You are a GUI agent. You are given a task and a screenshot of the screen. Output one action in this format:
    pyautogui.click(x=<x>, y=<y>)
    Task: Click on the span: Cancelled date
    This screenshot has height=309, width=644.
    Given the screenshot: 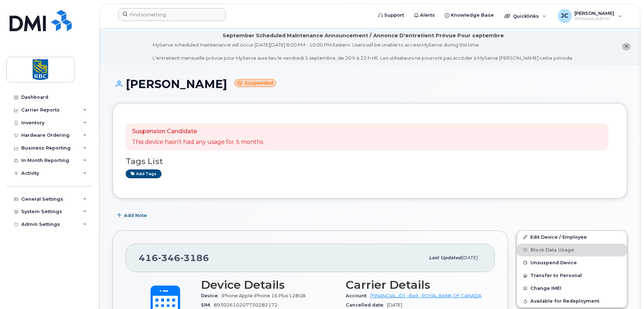 What is the action you would take?
    pyautogui.click(x=366, y=304)
    